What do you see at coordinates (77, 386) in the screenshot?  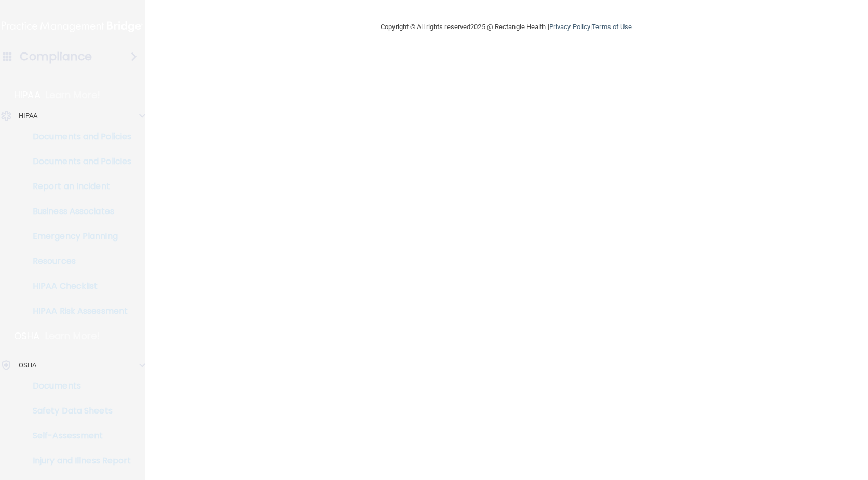 I see `p: Documents` at bounding box center [77, 386].